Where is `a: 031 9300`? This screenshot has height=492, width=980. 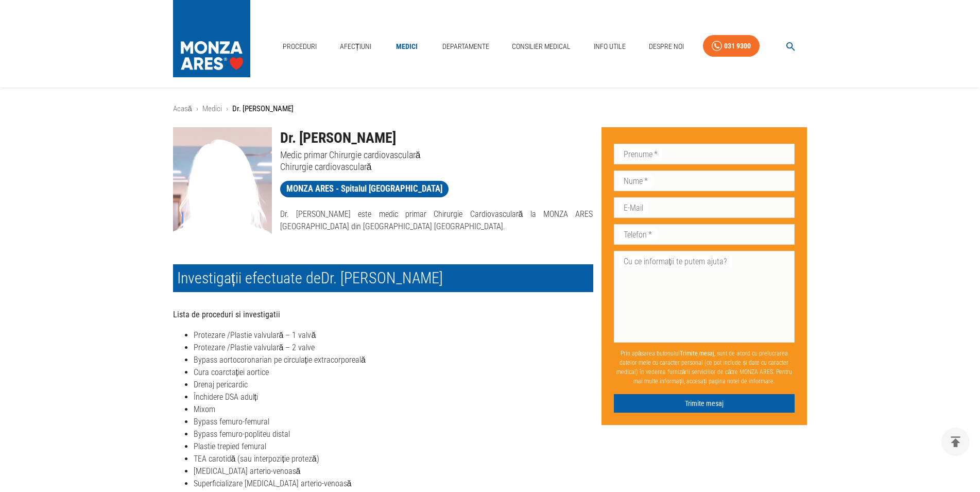
a: 031 9300 is located at coordinates (731, 46).